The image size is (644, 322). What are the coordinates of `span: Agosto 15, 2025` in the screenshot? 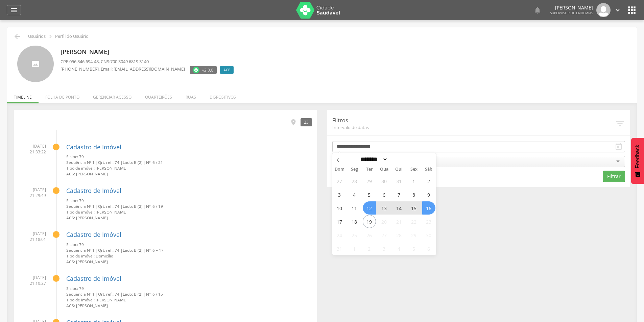 It's located at (414, 208).